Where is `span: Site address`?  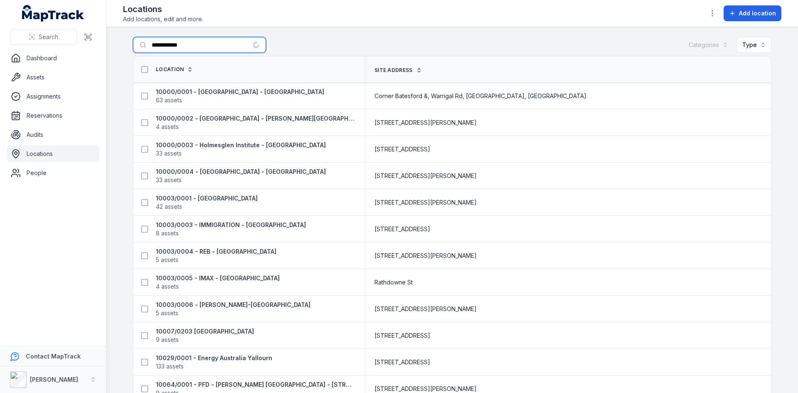 span: Site address is located at coordinates (393, 70).